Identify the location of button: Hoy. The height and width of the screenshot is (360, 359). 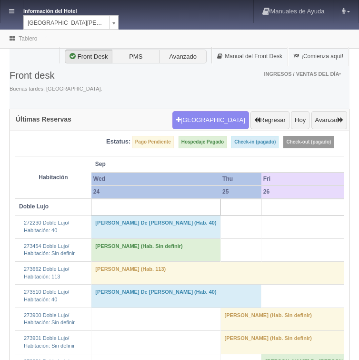
(300, 120).